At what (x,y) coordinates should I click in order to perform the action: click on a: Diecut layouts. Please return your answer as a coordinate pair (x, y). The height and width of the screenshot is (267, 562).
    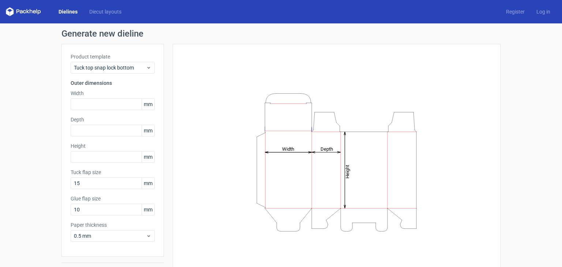
    Looking at the image, I should click on (105, 12).